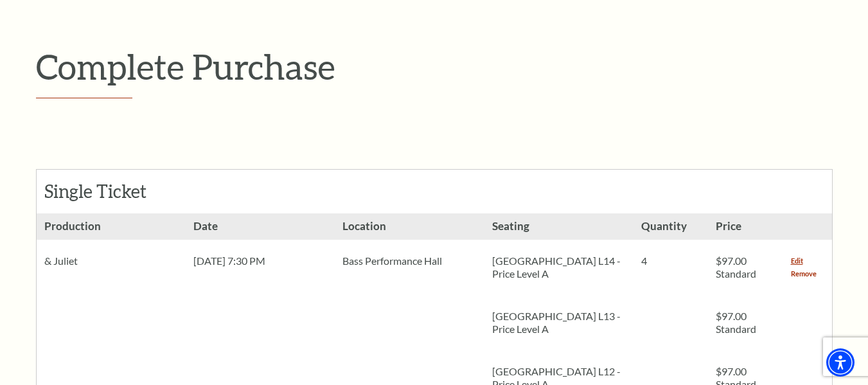 Image resolution: width=868 pixels, height=385 pixels. I want to click on div: & Juliet, so click(111, 261).